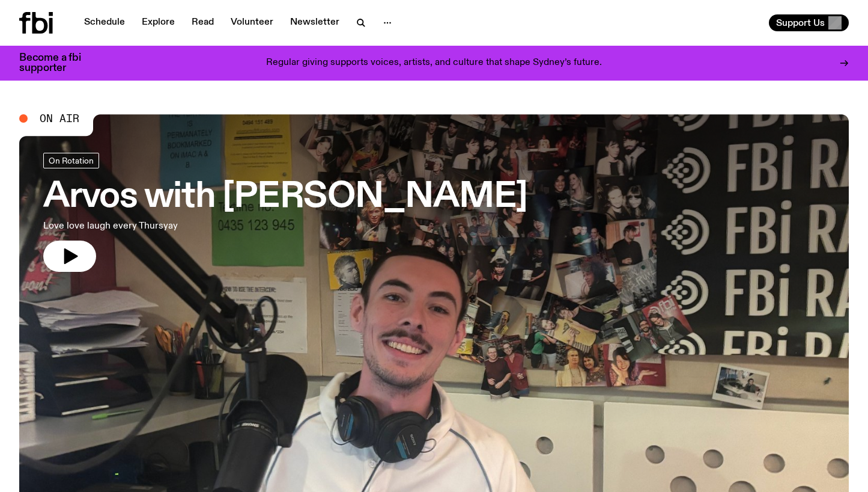  Describe the element at coordinates (433, 63) in the screenshot. I see `p: Regular giving supports voices, artists, and culture that shape Sydney’s future.` at that location.